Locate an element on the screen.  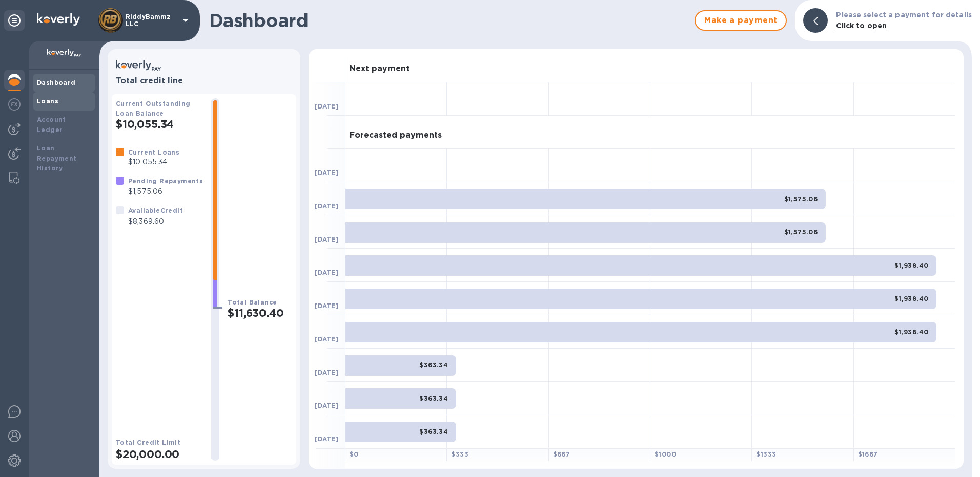
img: Logo is located at coordinates (58, 19).